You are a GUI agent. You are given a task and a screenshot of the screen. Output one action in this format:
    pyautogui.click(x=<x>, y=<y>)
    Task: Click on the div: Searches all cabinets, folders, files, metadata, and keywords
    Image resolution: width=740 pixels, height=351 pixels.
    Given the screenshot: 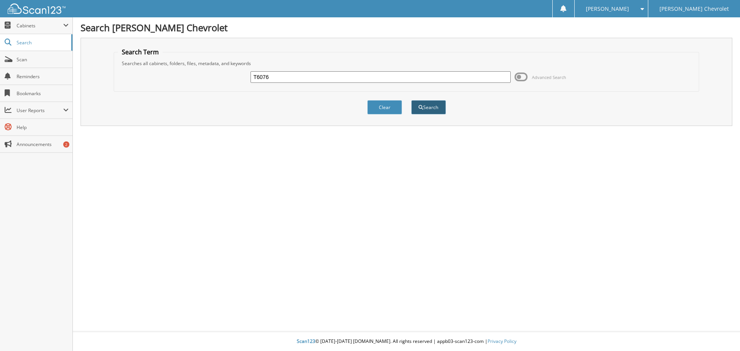 What is the action you would take?
    pyautogui.click(x=407, y=63)
    